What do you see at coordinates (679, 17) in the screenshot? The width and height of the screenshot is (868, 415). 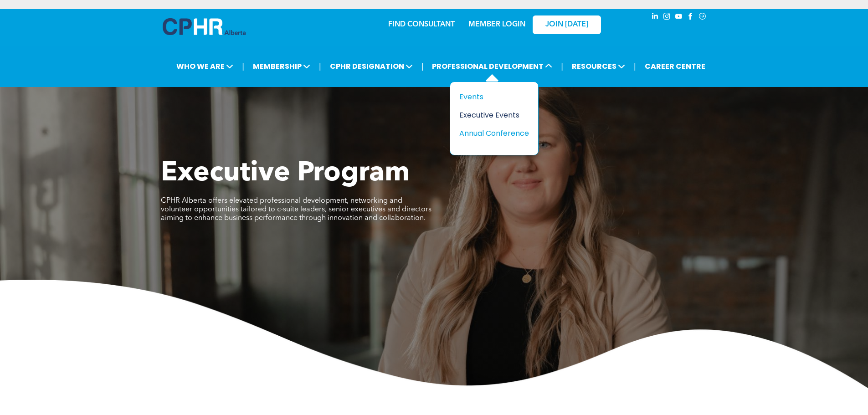 I see `a: youtube` at bounding box center [679, 17].